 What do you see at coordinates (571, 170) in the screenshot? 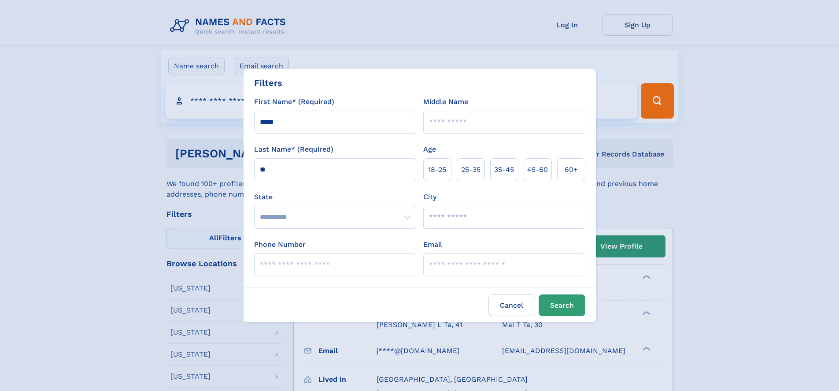
I see `span: 60+` at bounding box center [571, 170].